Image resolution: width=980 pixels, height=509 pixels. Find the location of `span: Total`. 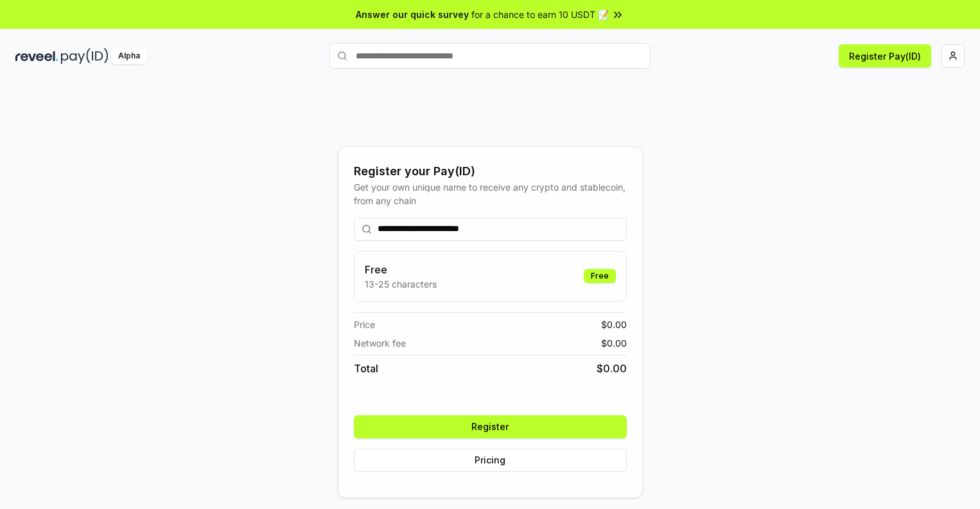

span: Total is located at coordinates (366, 369).